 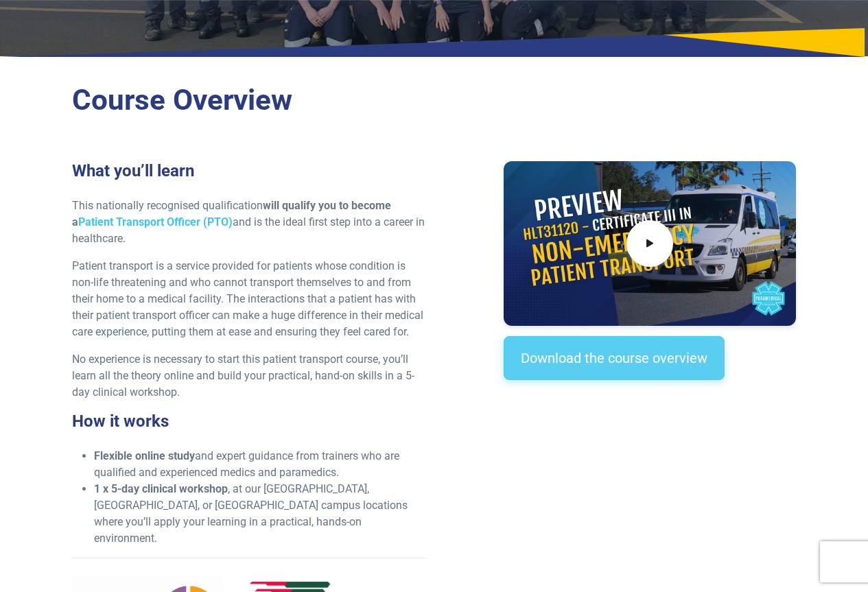 What do you see at coordinates (161, 488) in the screenshot?
I see `strong: 1 x 5-day clinical workshop` at bounding box center [161, 488].